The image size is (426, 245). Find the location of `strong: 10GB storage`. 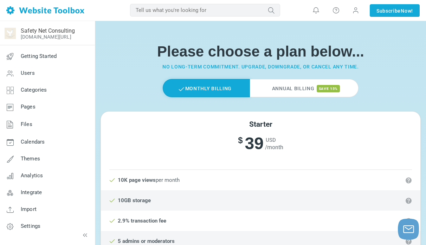

strong: 10GB storage is located at coordinates (134, 201).